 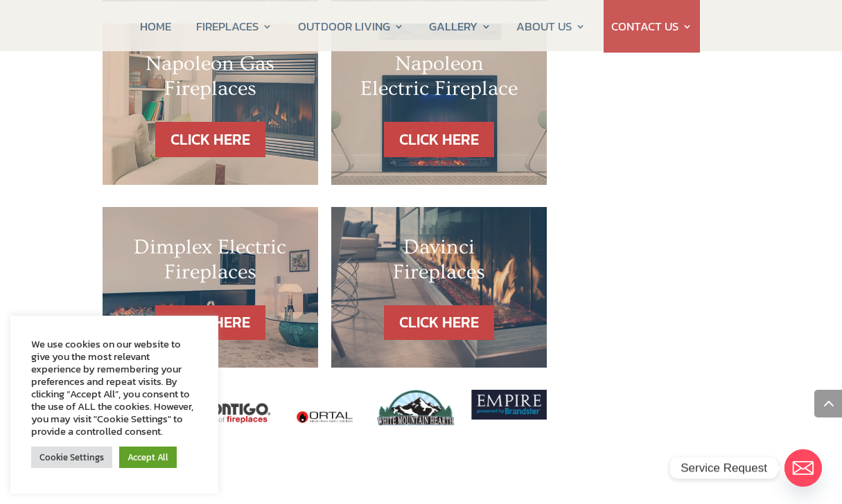 What do you see at coordinates (233, 413) in the screenshot?
I see `img: montigo-logo` at bounding box center [233, 413].